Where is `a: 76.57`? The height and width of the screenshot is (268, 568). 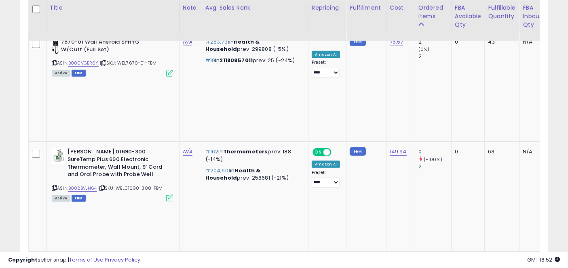 a: 76.57 is located at coordinates (397, 42).